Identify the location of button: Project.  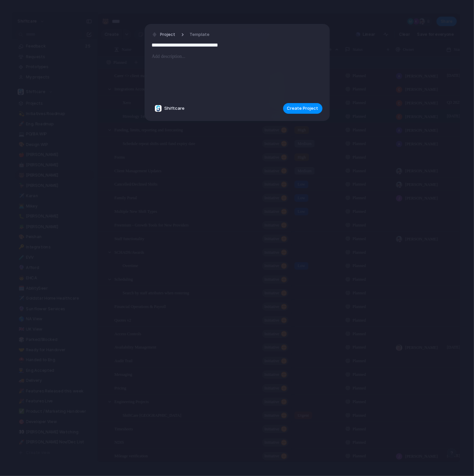
(164, 35).